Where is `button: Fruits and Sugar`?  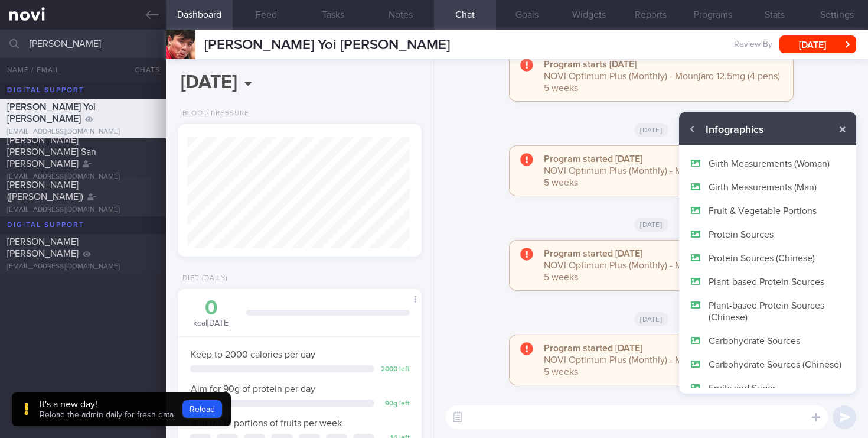
button: Fruits and Sugar is located at coordinates (768, 388).